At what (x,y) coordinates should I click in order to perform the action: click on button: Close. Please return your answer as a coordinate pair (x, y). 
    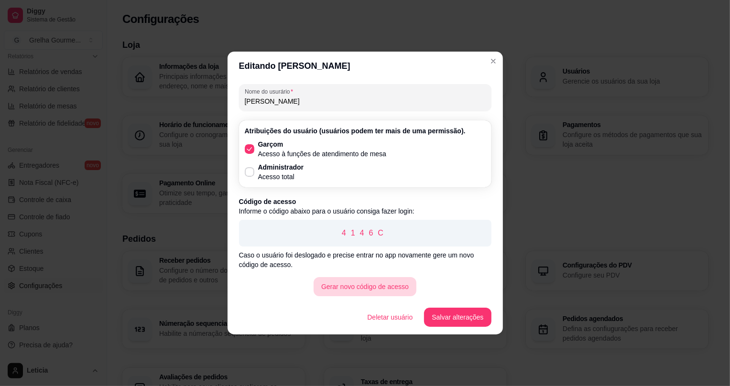
    Looking at the image, I should click on (493, 61).